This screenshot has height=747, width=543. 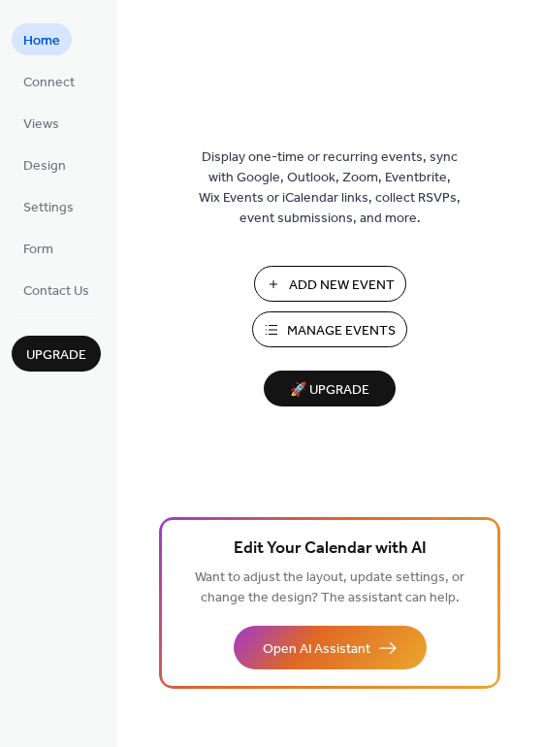 What do you see at coordinates (41, 122) in the screenshot?
I see `a: Views` at bounding box center [41, 122].